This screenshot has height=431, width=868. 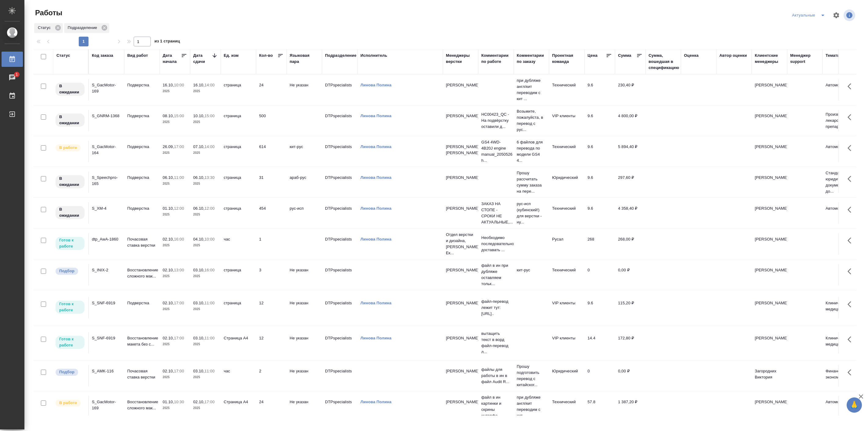 I want to click on div: Проектная команда, so click(x=567, y=58).